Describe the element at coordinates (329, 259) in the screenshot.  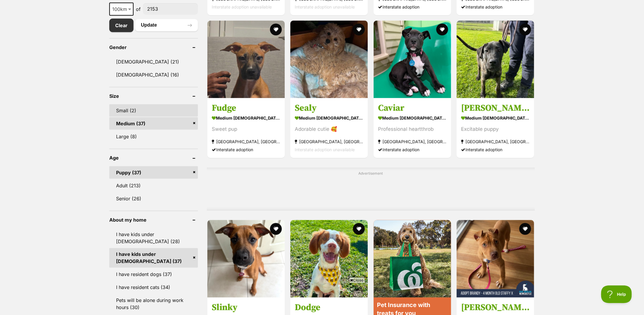
I see `img: Dodge - Brittany Dog` at that location.